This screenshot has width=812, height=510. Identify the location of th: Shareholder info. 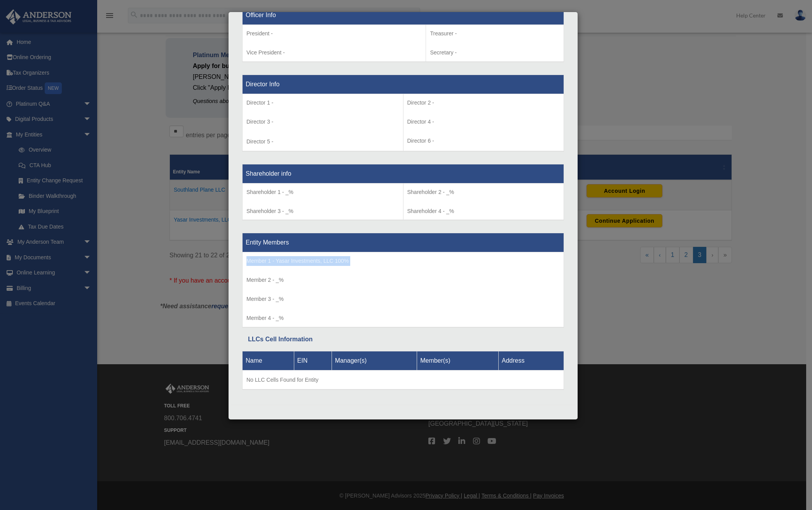
(403, 173).